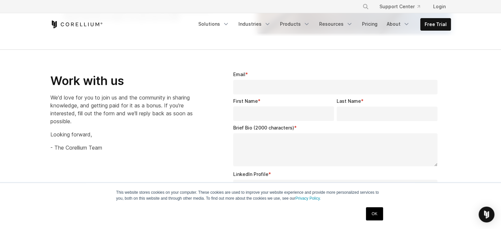 The width and height of the screenshot is (501, 229). Describe the element at coordinates (366, 7) in the screenshot. I see `button: Search` at that location.